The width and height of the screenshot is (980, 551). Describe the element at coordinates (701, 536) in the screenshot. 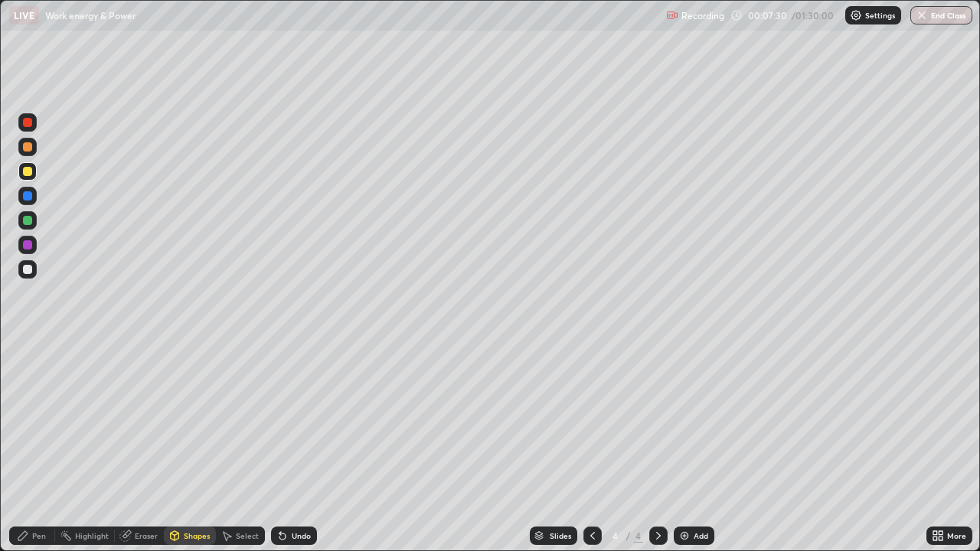

I see `div: Add` at that location.